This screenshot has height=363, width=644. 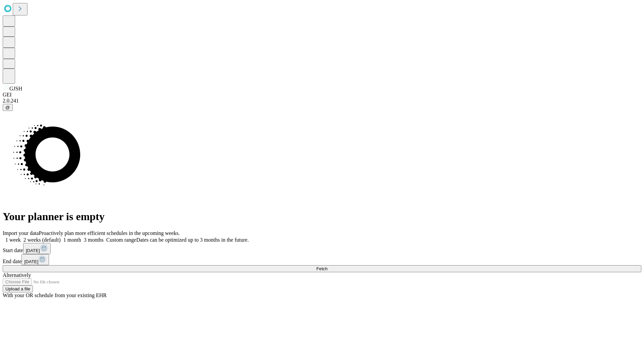 What do you see at coordinates (322, 259) in the screenshot?
I see `div: End date` at bounding box center [322, 259].